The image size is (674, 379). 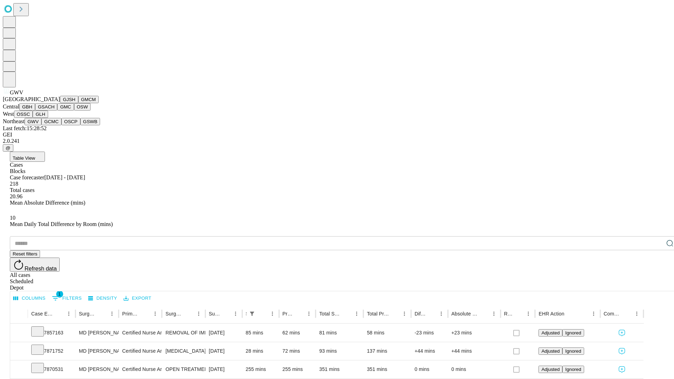 What do you see at coordinates (420, 314) in the screenshot?
I see `div: Difference` at bounding box center [420, 314].